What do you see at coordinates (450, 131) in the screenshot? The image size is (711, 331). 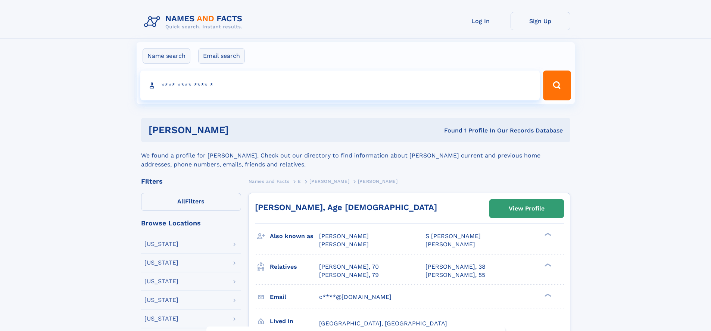 I see `div: Found 1 Profile In Our Records Database` at bounding box center [450, 131].